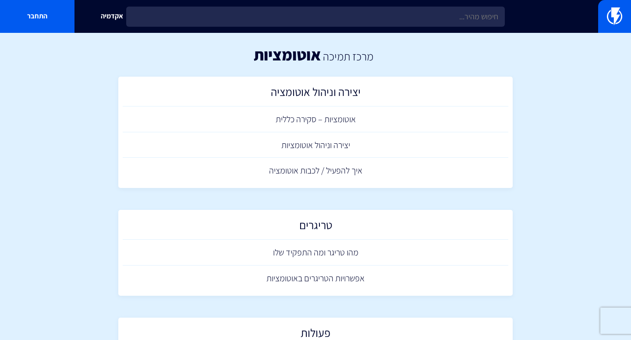 The width and height of the screenshot is (631, 340). Describe the element at coordinates (315, 17) in the screenshot. I see `input: חיפוש מהיר...` at that location.